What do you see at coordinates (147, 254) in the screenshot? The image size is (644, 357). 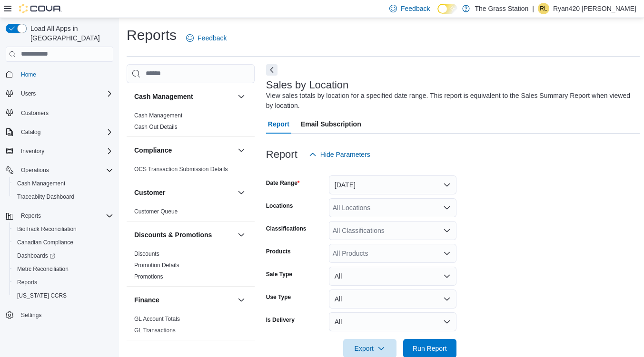 I see `span: Discounts` at bounding box center [147, 254].